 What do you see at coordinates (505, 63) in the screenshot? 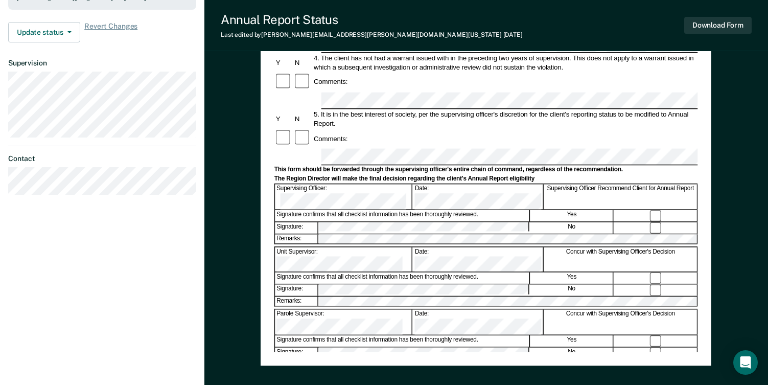
I see `div: 4. The client has not had a warrant issued with in the preceding two years of supervision. This d...` at bounding box center [505, 63].